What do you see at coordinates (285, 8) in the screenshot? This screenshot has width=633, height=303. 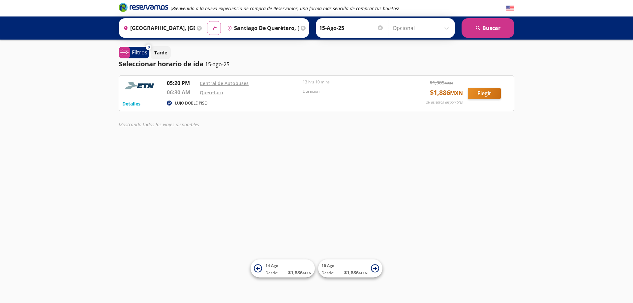 I see `em: ¡Bienvenido a la nueva experiencia de compra de Reservamos, una forma más sencilla de comprar tus...` at bounding box center [285, 8].